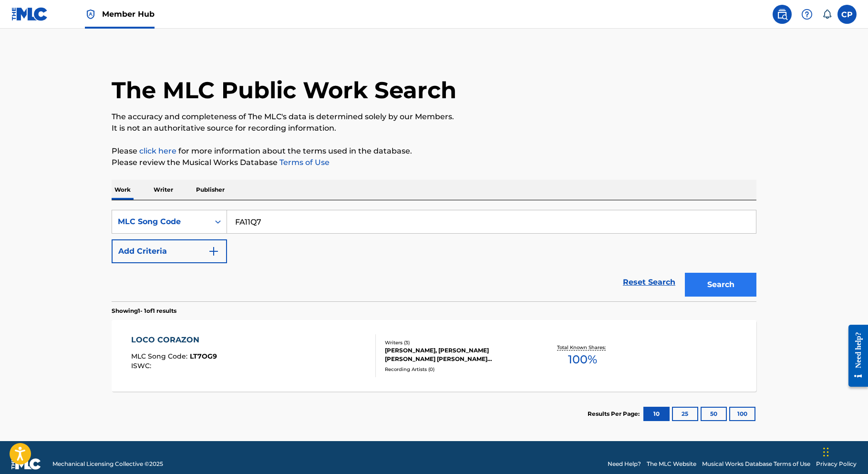  Describe the element at coordinates (142, 365) in the screenshot. I see `span: ISWC :` at that location.